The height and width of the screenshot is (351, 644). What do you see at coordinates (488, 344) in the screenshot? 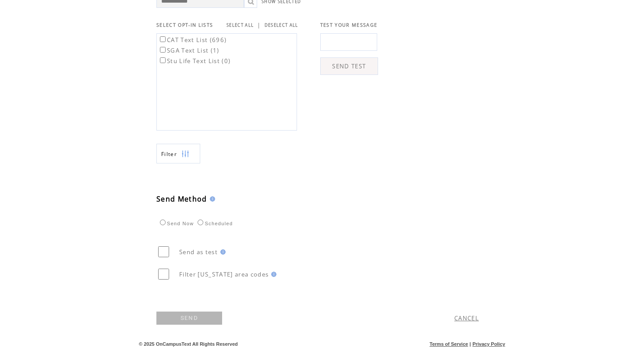
I see `a: Privacy Policy` at bounding box center [488, 344].